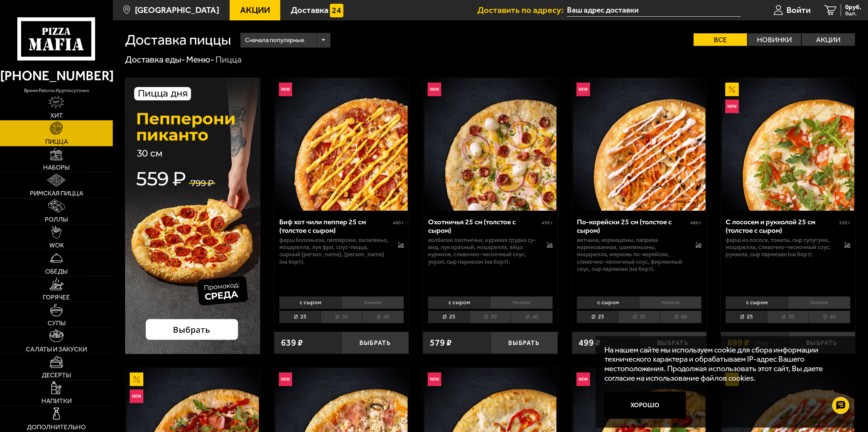 The width and height of the screenshot is (868, 432). I want to click on a: Доставка еды-, so click(155, 59).